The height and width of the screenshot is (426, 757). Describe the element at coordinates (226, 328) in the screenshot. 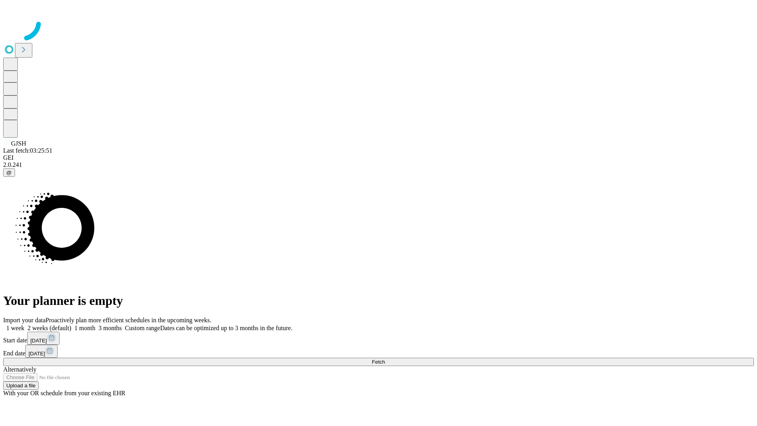

I see `span: Dates can be optimized up to 3 months in the future.` at that location.